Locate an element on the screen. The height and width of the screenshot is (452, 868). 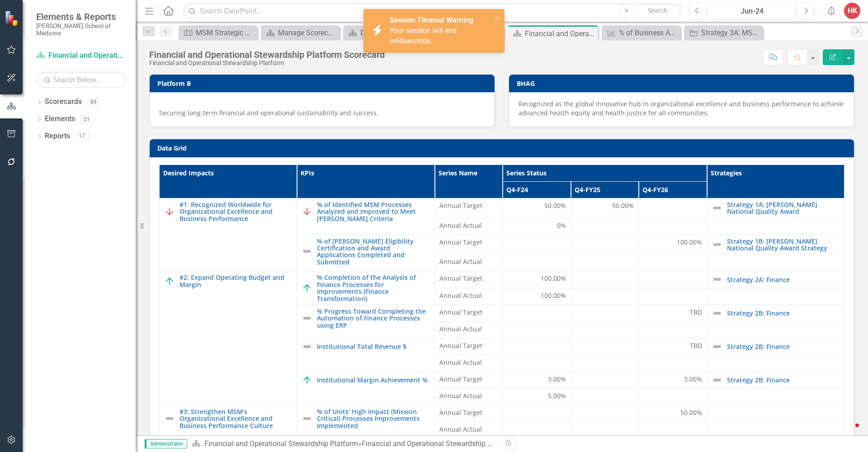
div: % of Business Affairs Office Established is located at coordinates (648, 33).